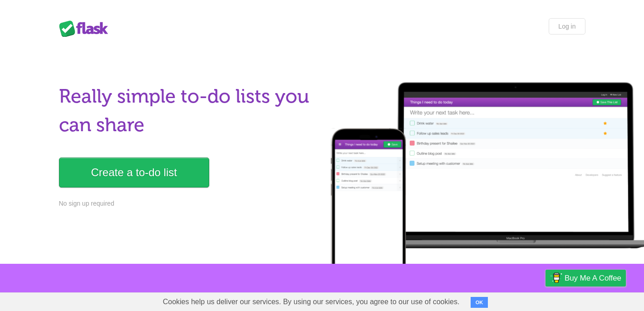  Describe the element at coordinates (311, 302) in the screenshot. I see `span: Cookies help us deliver our services. By using our services, you agree to our use of cookies.` at that location.